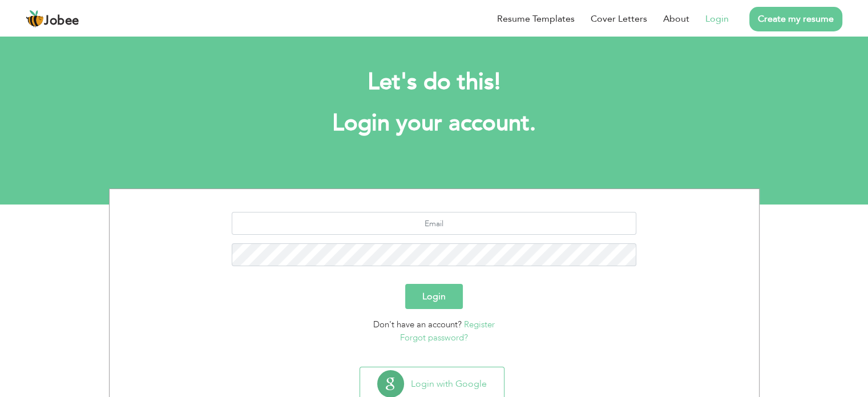 The width and height of the screenshot is (868, 397). What do you see at coordinates (479, 324) in the screenshot?
I see `a: Register` at bounding box center [479, 324].